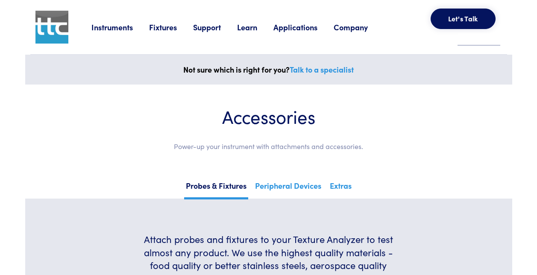  Describe the element at coordinates (269, 147) in the screenshot. I see `p: Power-up your instrument with attachments and accessories.` at that location.